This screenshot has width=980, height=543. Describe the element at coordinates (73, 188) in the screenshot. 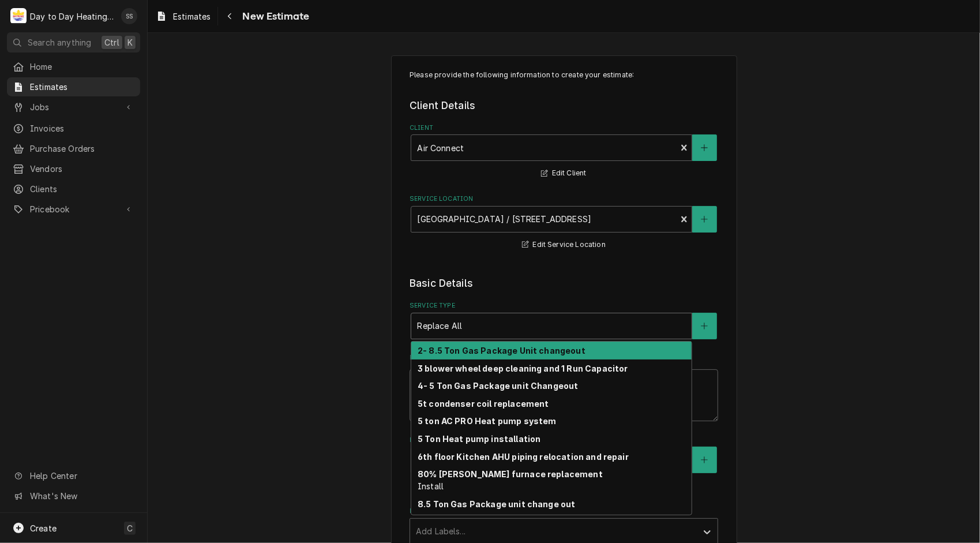

I see `a: Clients` at that location.